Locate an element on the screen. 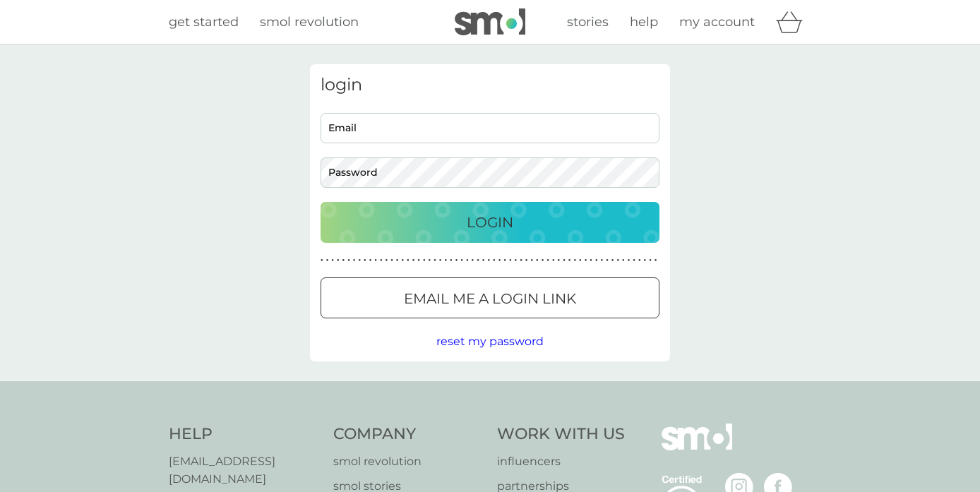  h4: Work With Us is located at coordinates (561, 434).